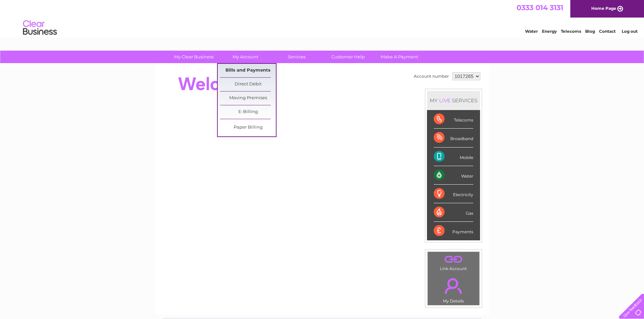  I want to click on a: Make A Payment, so click(399, 57).